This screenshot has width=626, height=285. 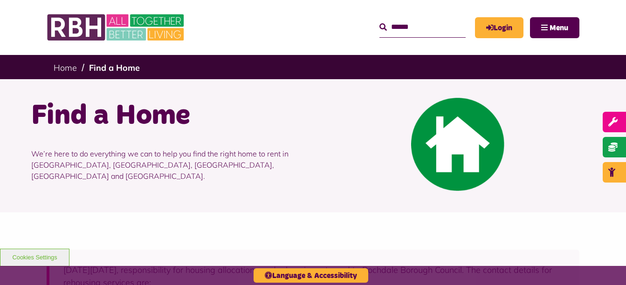 What do you see at coordinates (554, 27) in the screenshot?
I see `button: Navigation` at bounding box center [554, 27].